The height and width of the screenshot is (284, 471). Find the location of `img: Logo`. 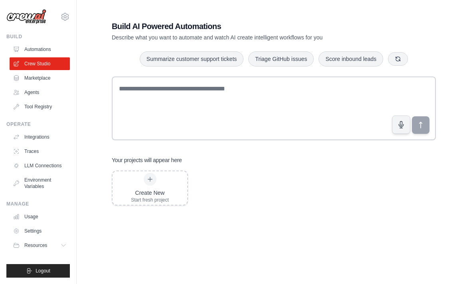

img: Logo is located at coordinates (26, 17).